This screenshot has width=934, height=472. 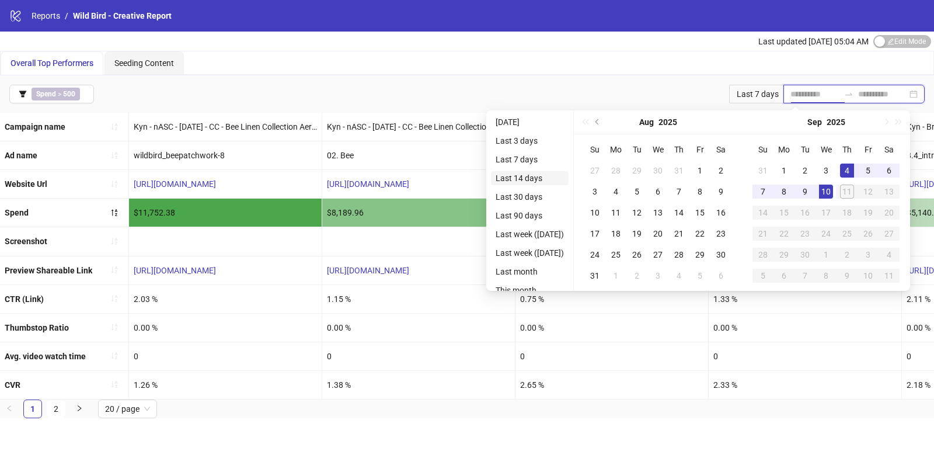 I want to click on div: 2.65 %, so click(x=612, y=385).